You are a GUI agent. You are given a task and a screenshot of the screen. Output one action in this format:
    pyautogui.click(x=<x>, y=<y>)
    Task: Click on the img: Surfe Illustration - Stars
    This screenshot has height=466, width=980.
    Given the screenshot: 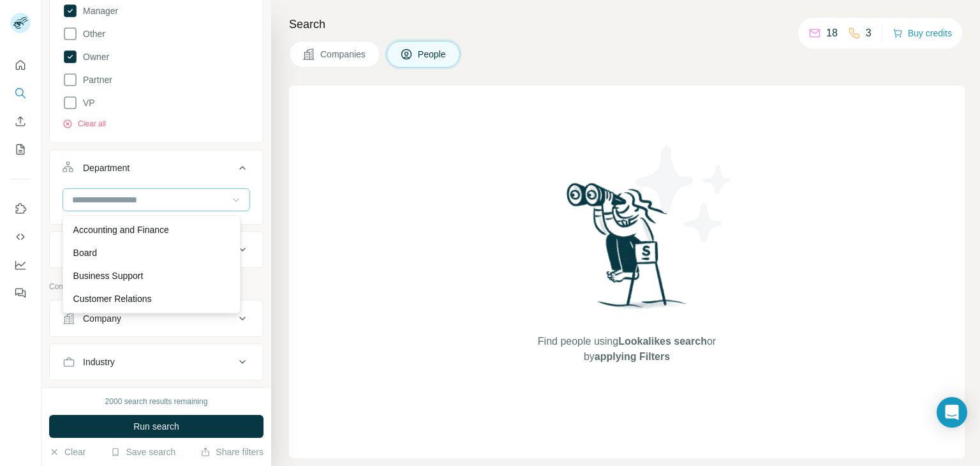 What is the action you would take?
    pyautogui.click(x=684, y=194)
    